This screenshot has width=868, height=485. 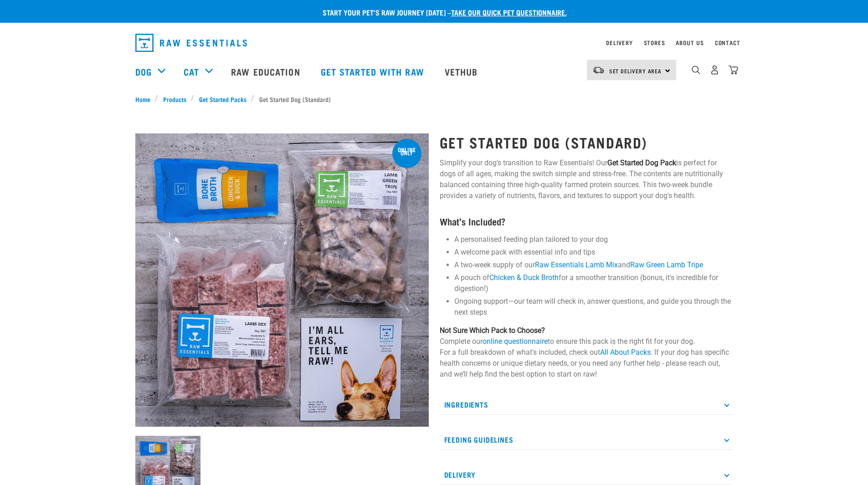 What do you see at coordinates (267, 71) in the screenshot?
I see `a: Raw Education` at bounding box center [267, 71].